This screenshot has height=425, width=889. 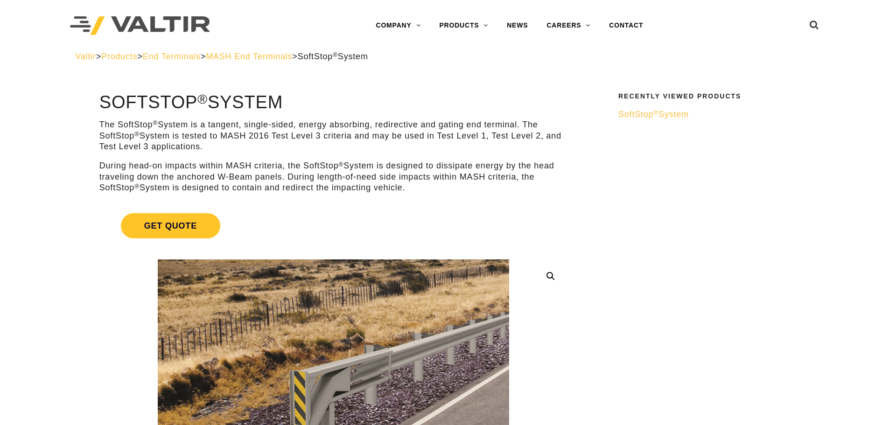 I want to click on a: COMPANY, so click(x=398, y=26).